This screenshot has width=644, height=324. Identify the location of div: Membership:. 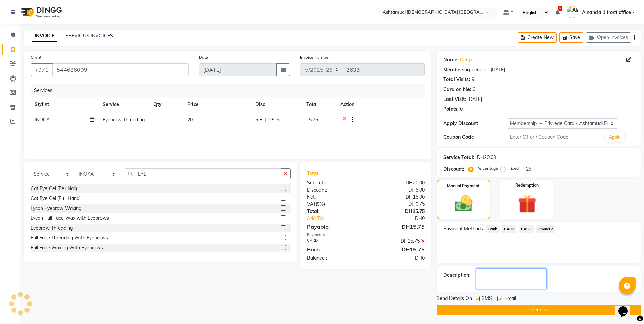
(458, 70).